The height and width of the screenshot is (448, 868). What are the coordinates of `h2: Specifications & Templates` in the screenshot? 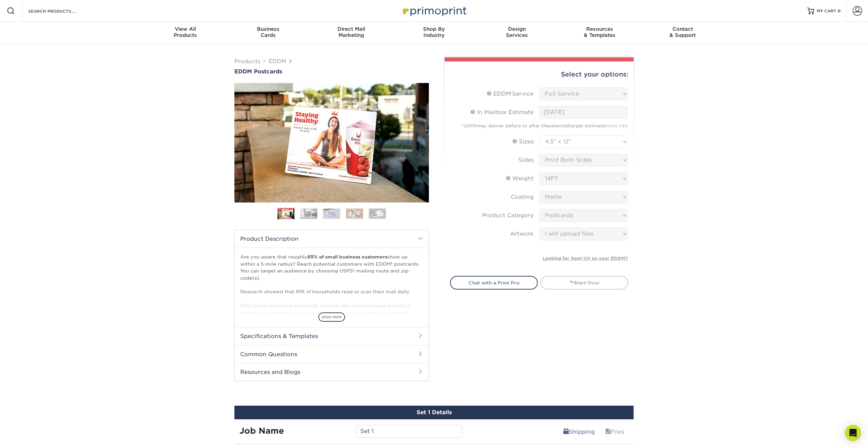 It's located at (332, 336).